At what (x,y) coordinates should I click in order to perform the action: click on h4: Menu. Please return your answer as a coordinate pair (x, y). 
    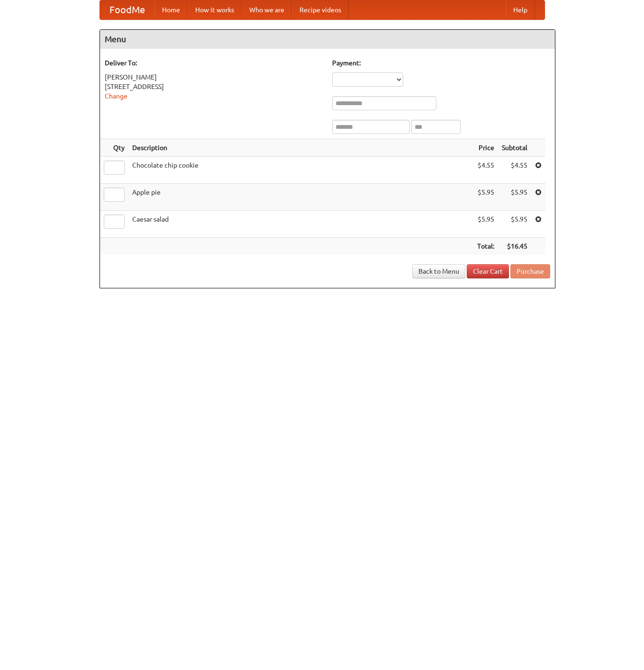
    Looking at the image, I should click on (327, 39).